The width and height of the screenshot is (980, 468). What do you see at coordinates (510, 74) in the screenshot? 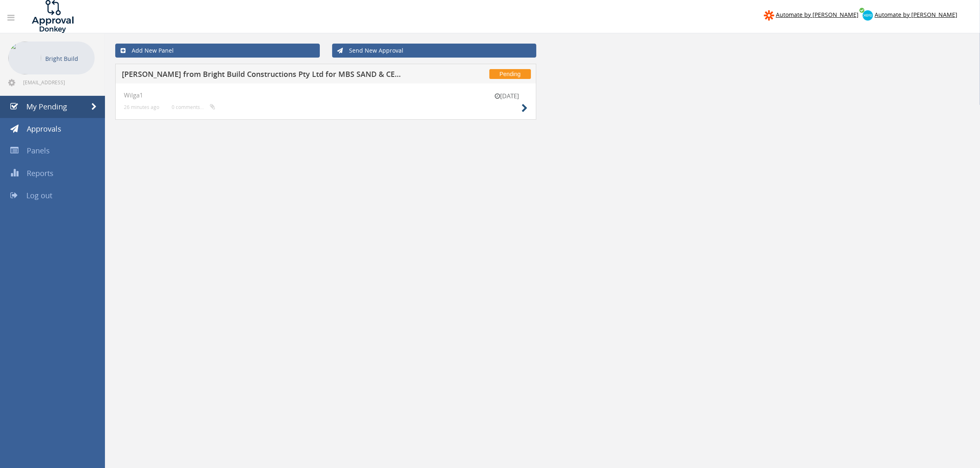
I see `span: Pending` at bounding box center [510, 74].